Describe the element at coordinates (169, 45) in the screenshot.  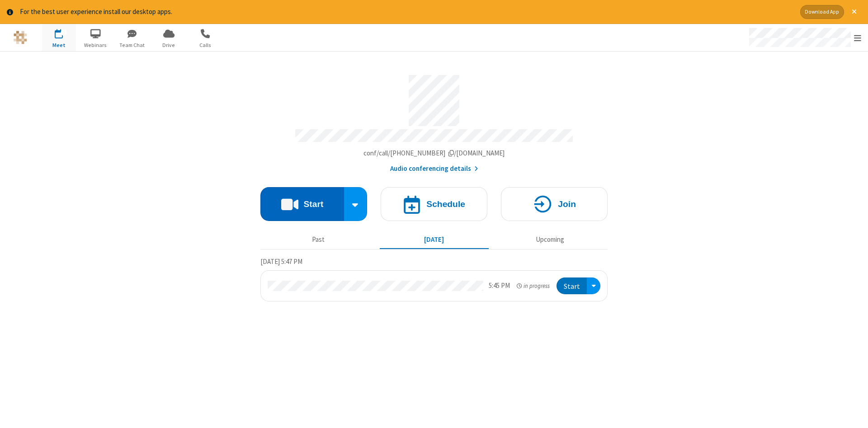
I see `span: Drive` at that location.